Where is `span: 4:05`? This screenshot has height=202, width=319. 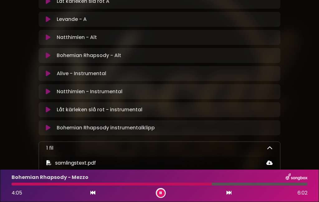 span: 4:05 is located at coordinates (17, 193).